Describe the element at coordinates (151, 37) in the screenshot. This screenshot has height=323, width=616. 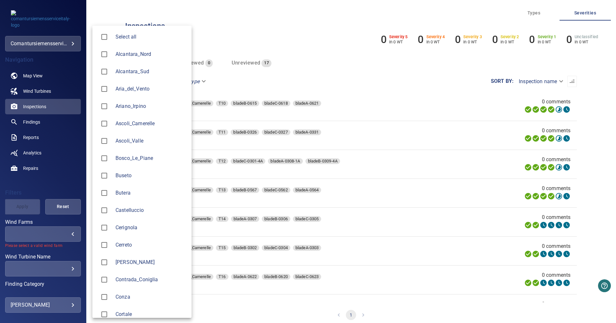
I see `span: Select all` at that location.